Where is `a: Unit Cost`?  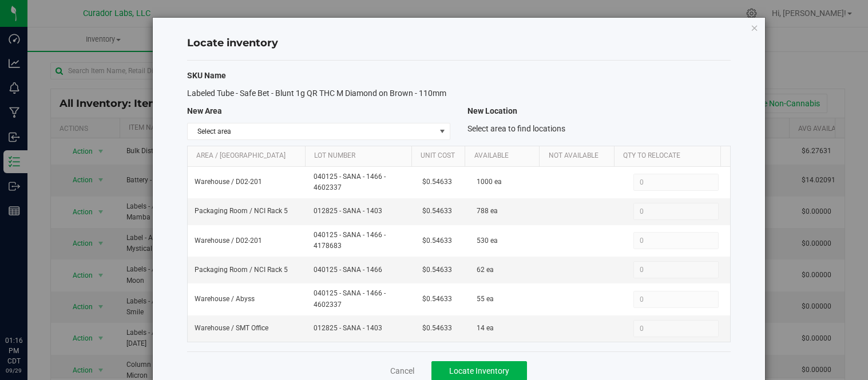 a: Unit Cost is located at coordinates (441, 156).